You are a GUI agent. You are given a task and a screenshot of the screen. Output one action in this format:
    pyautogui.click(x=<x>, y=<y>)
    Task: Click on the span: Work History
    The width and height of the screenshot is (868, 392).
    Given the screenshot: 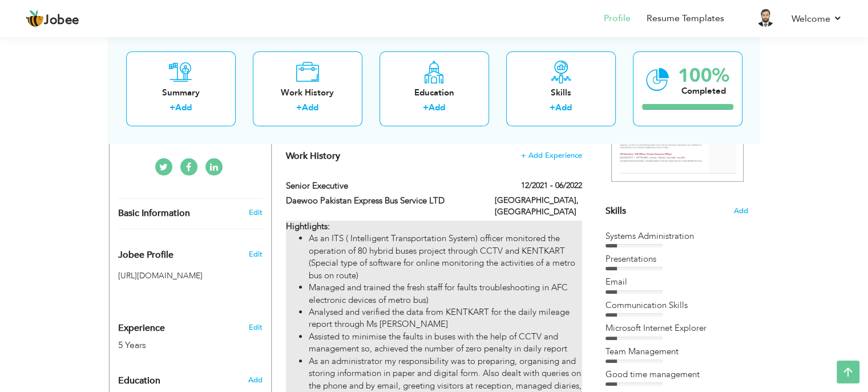 What is the action you would take?
    pyautogui.click(x=313, y=156)
    